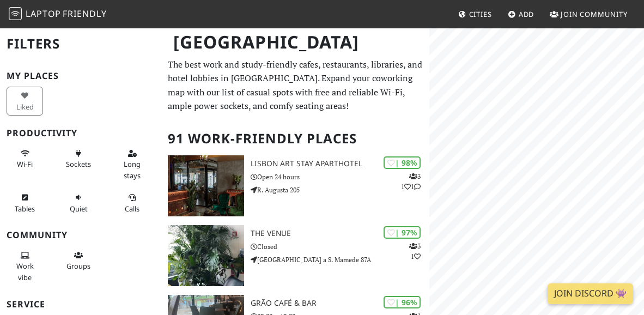 The image size is (644, 315). Describe the element at coordinates (78, 158) in the screenshot. I see `button: Sockets` at that location.